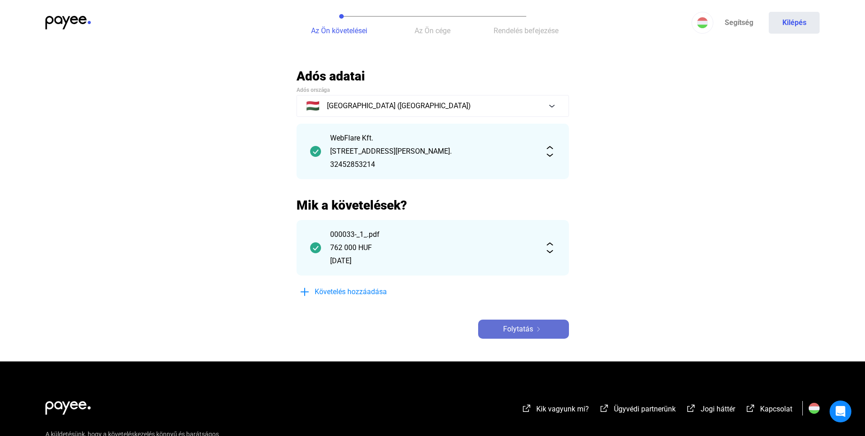  Describe the element at coordinates (703, 23) in the screenshot. I see `img: HU` at that location.